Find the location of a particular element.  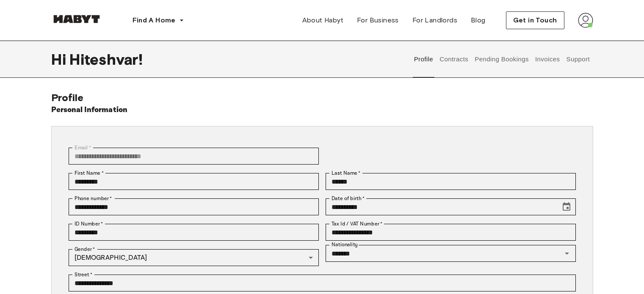

label: Street is located at coordinates (83, 275).